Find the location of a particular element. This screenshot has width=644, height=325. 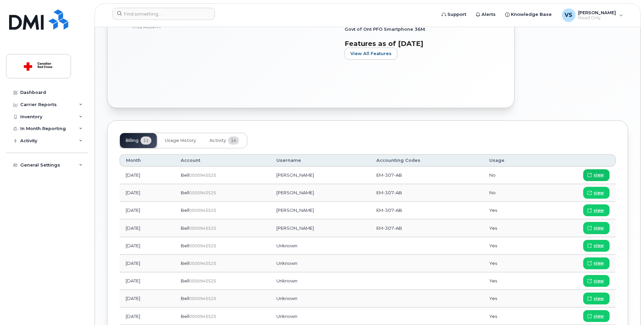

span: View All Features is located at coordinates (371, 53).